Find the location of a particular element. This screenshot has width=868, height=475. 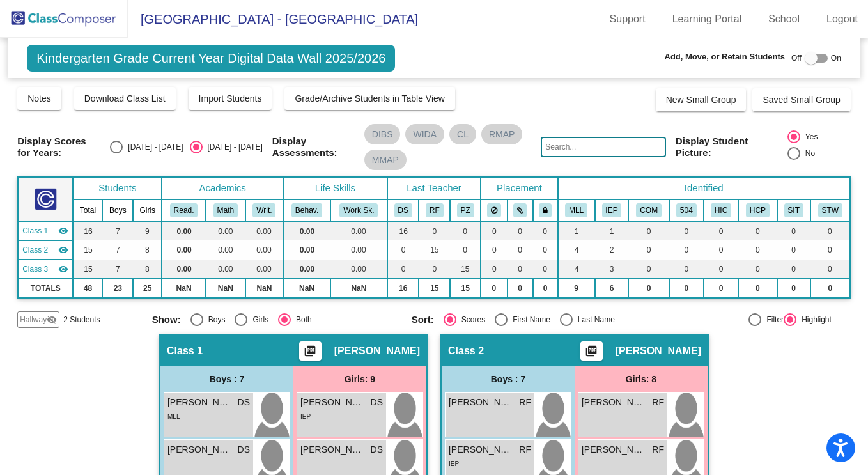

td: 23 is located at coordinates (118, 288).